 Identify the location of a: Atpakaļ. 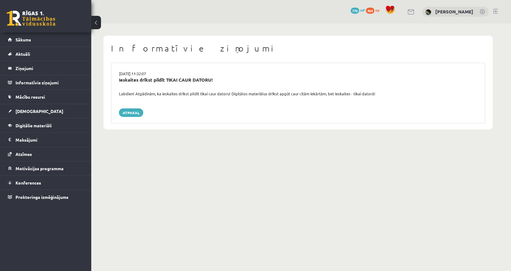
(131, 113).